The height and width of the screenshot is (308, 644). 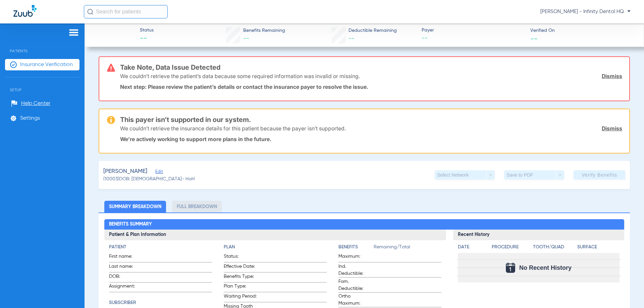 I want to click on span: Effective Date:, so click(x=240, y=268).